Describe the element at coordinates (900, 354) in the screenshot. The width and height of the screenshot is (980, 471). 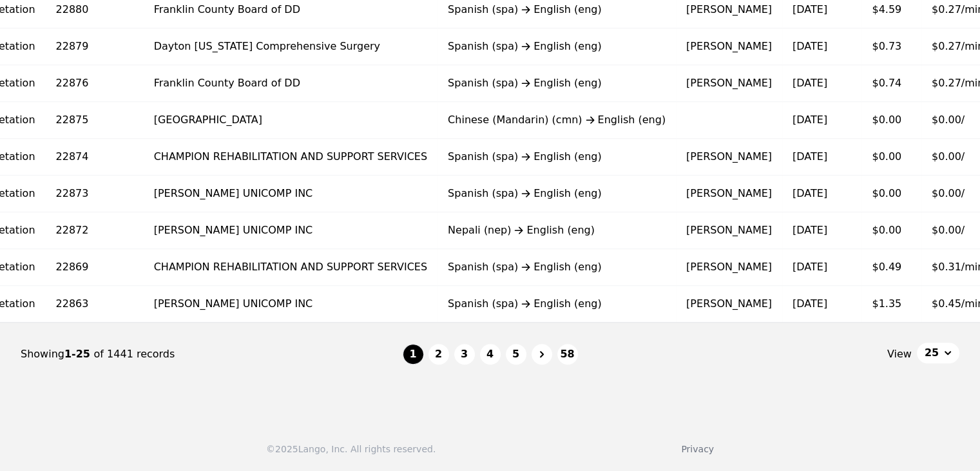
I see `span: View` at that location.